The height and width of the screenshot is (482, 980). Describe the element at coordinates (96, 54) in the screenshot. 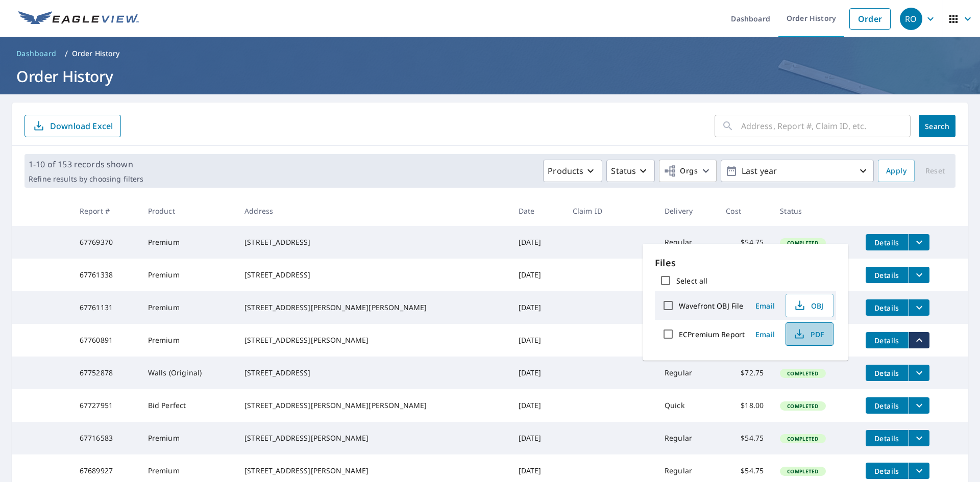

I see `p: Order History` at that location.